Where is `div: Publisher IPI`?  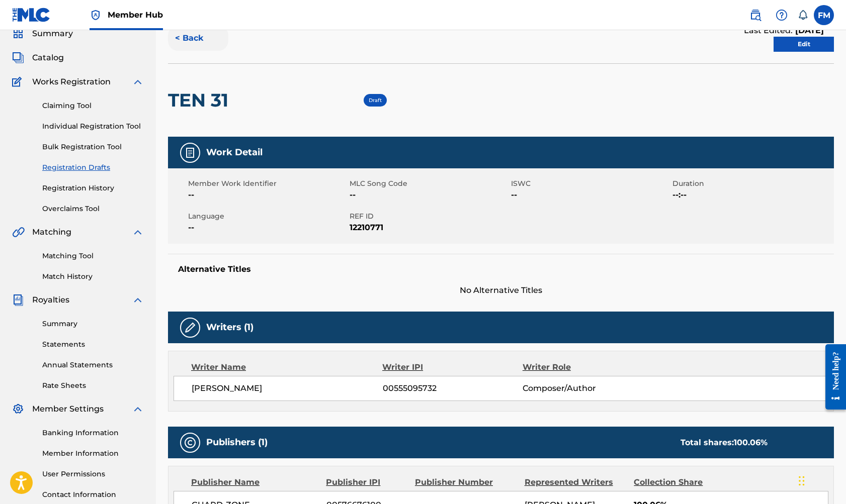
div: Publisher IPI is located at coordinates (367, 482).